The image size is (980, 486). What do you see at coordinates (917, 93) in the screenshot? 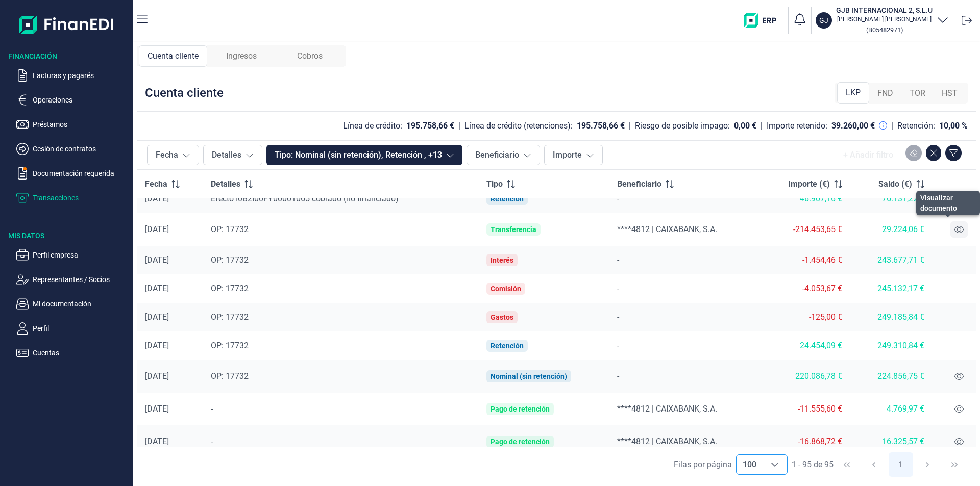
I see `span: TOR` at bounding box center [917, 93].